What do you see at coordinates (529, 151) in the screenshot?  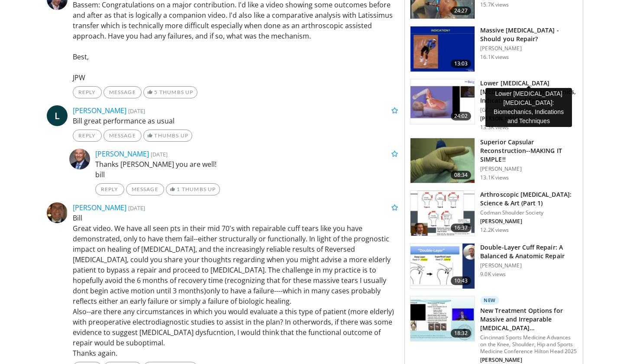 I see `h3: Superior Capsular Reconstruction--MAKING IT SIMPLE!!` at bounding box center [529, 151].